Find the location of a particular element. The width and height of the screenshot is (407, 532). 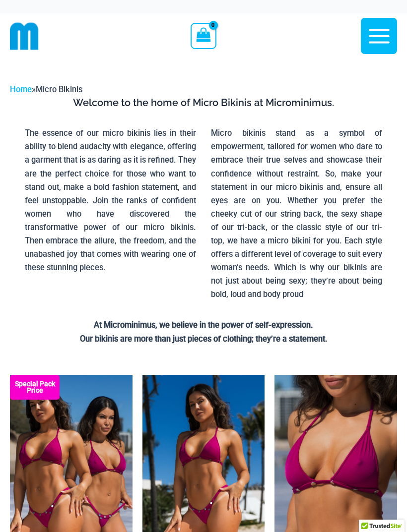

a: View Shopping Cart, empty is located at coordinates (203, 36).